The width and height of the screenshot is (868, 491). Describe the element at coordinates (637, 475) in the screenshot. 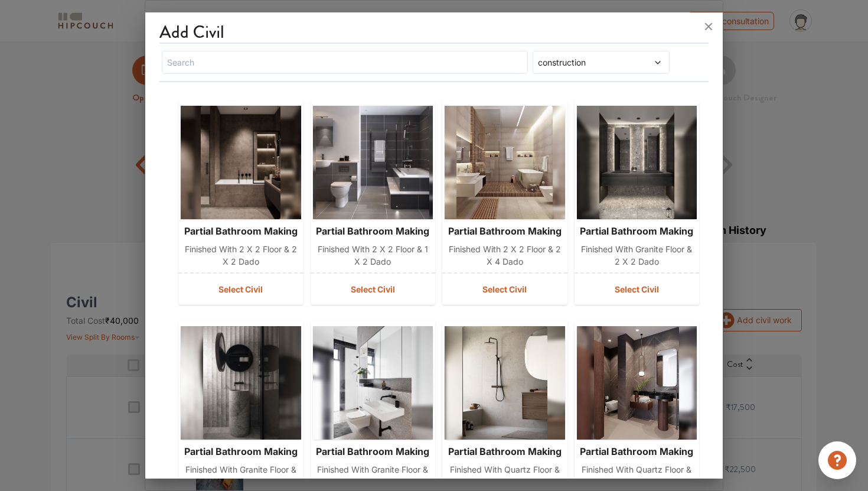

I see `span: Finished with quartz floor & 1 x 2 dado` at that location.